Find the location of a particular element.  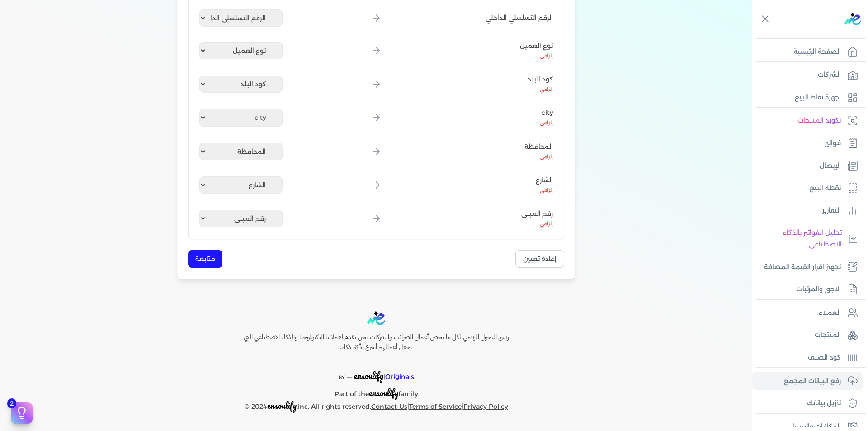

a: الاجور والمرتبات is located at coordinates (807, 289).